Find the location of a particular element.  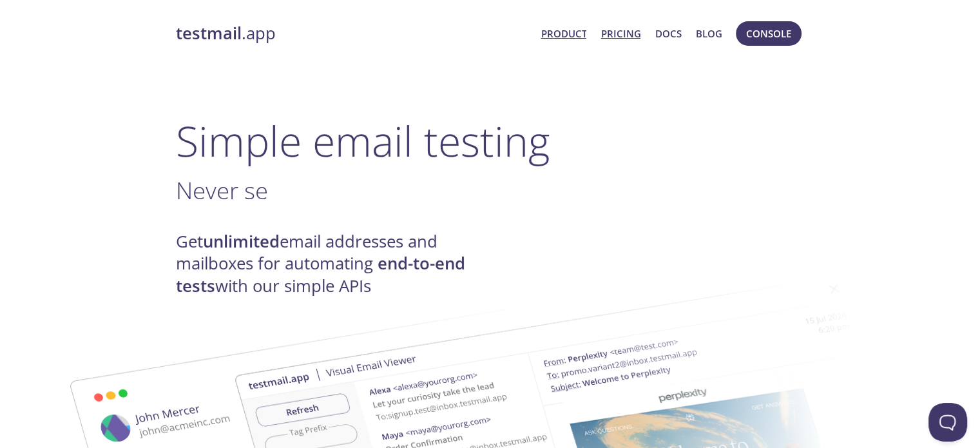

h1: Simple email testing is located at coordinates (490, 140).